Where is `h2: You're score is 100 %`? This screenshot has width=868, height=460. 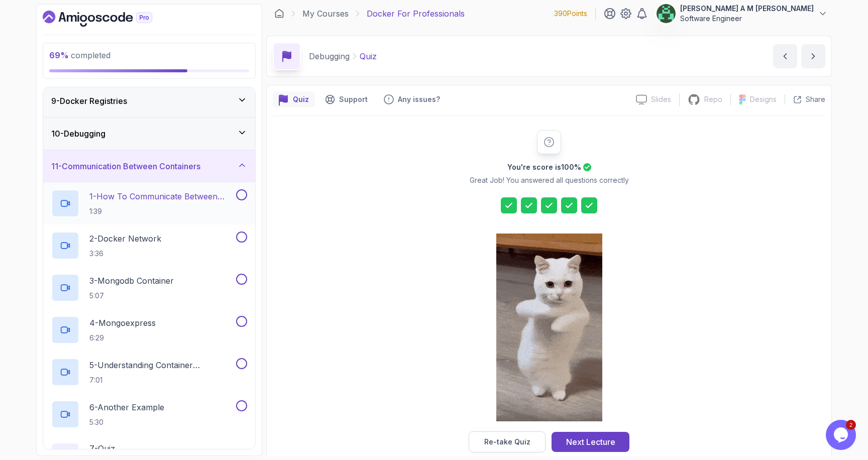
h2: You're score is 100 % is located at coordinates (544, 167).